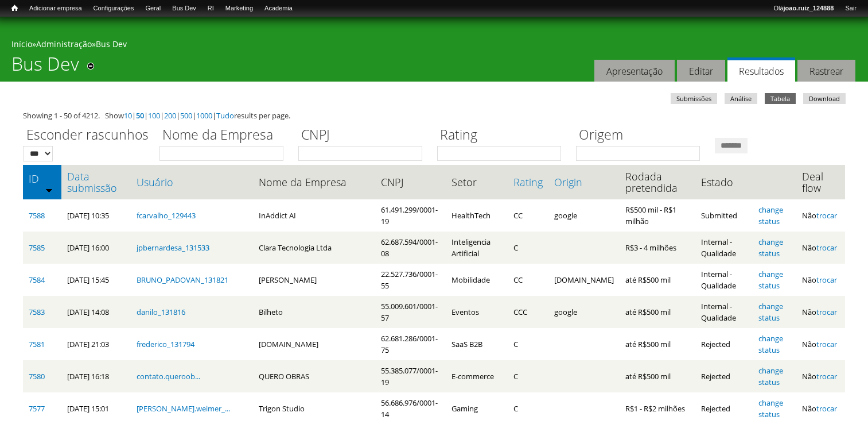  I want to click on h1: Bus Dev, so click(45, 67).